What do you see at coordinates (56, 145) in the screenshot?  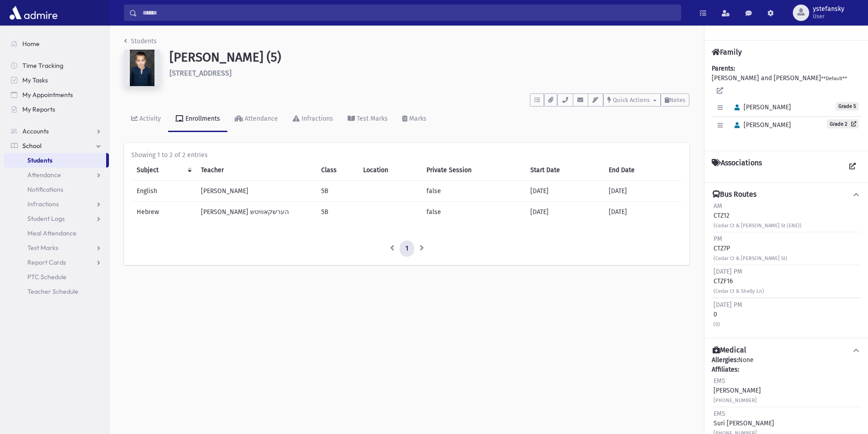 I see `a: School` at bounding box center [56, 145].